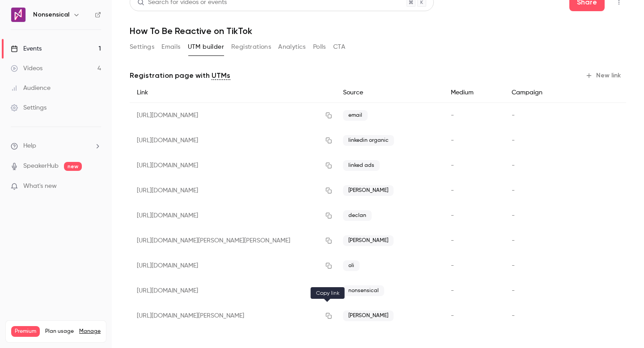 This screenshot has width=644, height=348. Describe the element at coordinates (351, 266) in the screenshot. I see `span: oli` at that location.